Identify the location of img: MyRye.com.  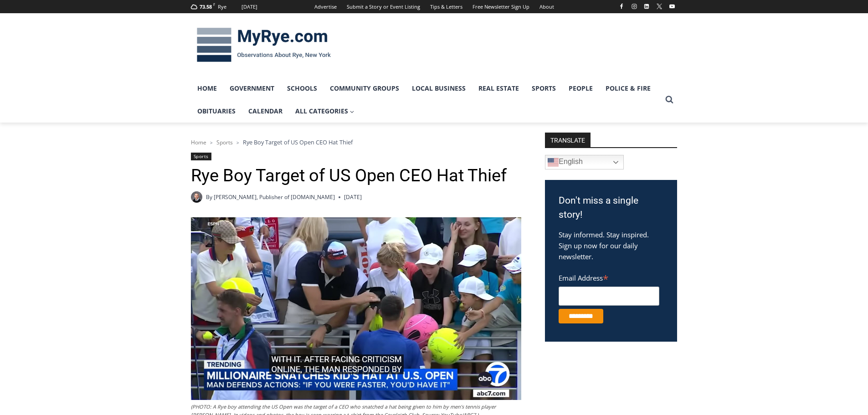
(264, 45).